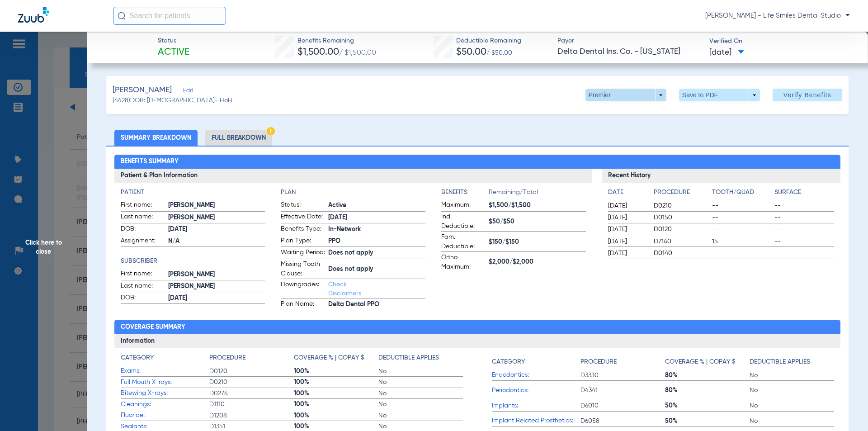 The width and height of the screenshot is (868, 431). I want to click on span: Does not apply, so click(376, 269).